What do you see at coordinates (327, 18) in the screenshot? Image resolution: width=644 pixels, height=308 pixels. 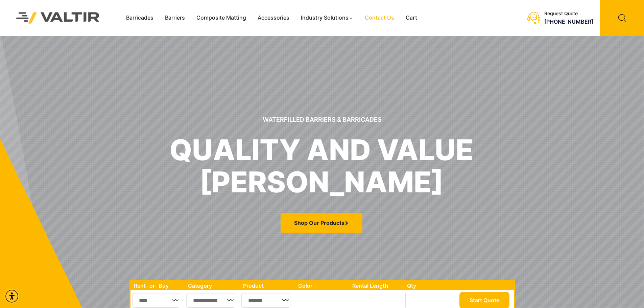 I see `a: Industry Solutions` at bounding box center [327, 18].